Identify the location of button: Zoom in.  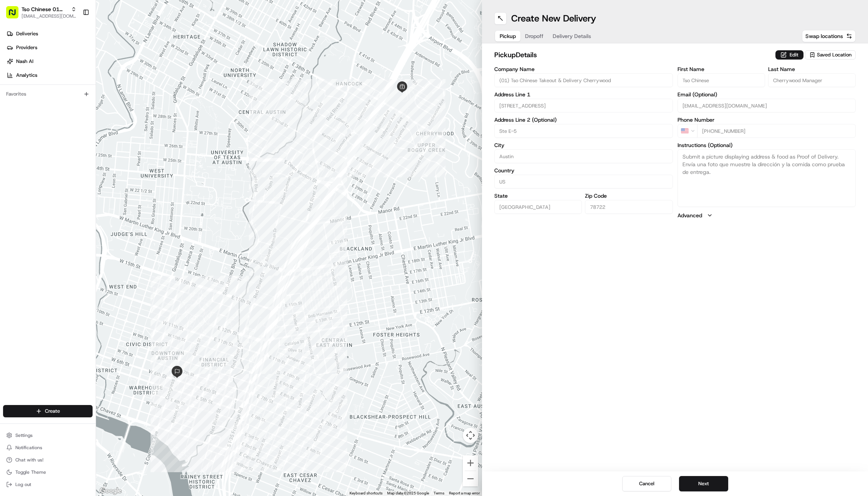
(471, 463).